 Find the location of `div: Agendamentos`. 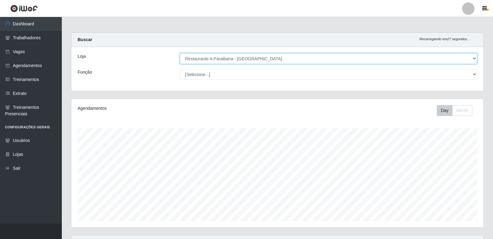

div: Agendamentos is located at coordinates (158, 108).